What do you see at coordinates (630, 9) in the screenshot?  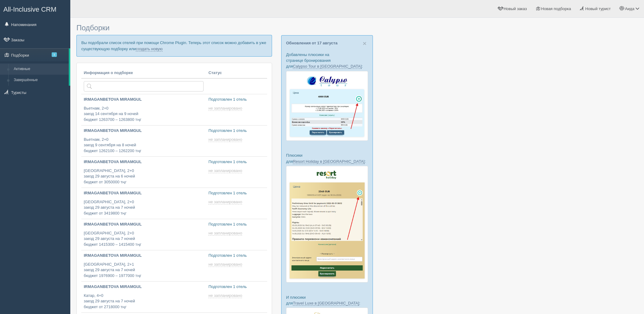 I see `span: Аида` at bounding box center [630, 9].